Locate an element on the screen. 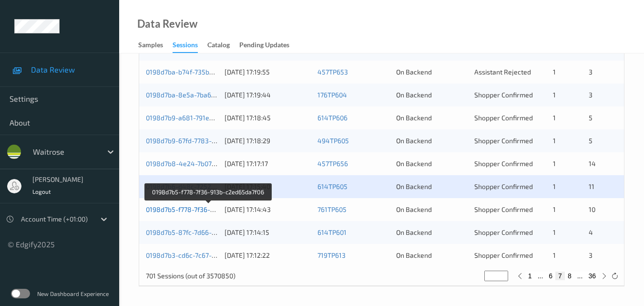  a: 614TP606 is located at coordinates (332, 117).